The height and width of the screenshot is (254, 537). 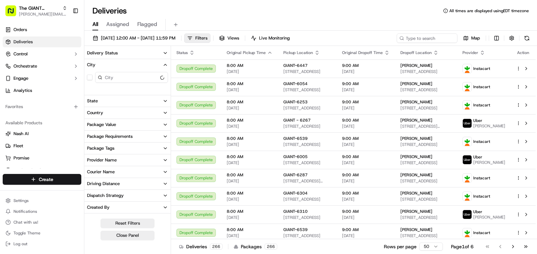 I want to click on div: Provider Name, so click(x=102, y=160).